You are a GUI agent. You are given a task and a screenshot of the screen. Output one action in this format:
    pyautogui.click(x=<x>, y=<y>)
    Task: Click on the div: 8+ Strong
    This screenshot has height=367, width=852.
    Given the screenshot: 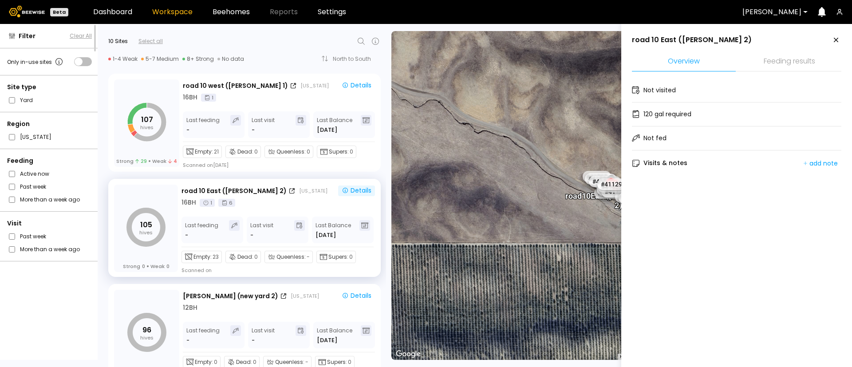 What is the action you would take?
    pyautogui.click(x=198, y=59)
    